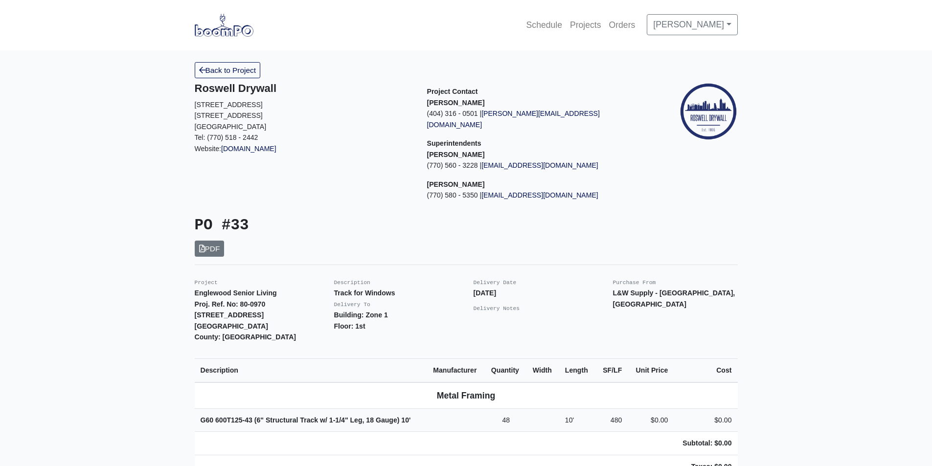 The image size is (932, 466). Describe the element at coordinates (452, 91) in the screenshot. I see `span: Project Contact` at that location.